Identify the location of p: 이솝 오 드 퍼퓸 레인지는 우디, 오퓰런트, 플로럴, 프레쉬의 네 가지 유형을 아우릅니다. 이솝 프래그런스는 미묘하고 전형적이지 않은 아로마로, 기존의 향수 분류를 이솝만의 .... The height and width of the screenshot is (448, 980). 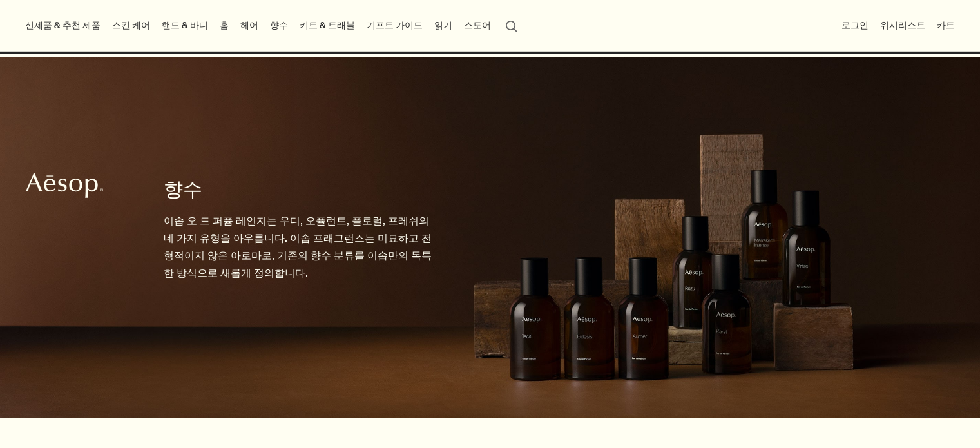
(301, 247).